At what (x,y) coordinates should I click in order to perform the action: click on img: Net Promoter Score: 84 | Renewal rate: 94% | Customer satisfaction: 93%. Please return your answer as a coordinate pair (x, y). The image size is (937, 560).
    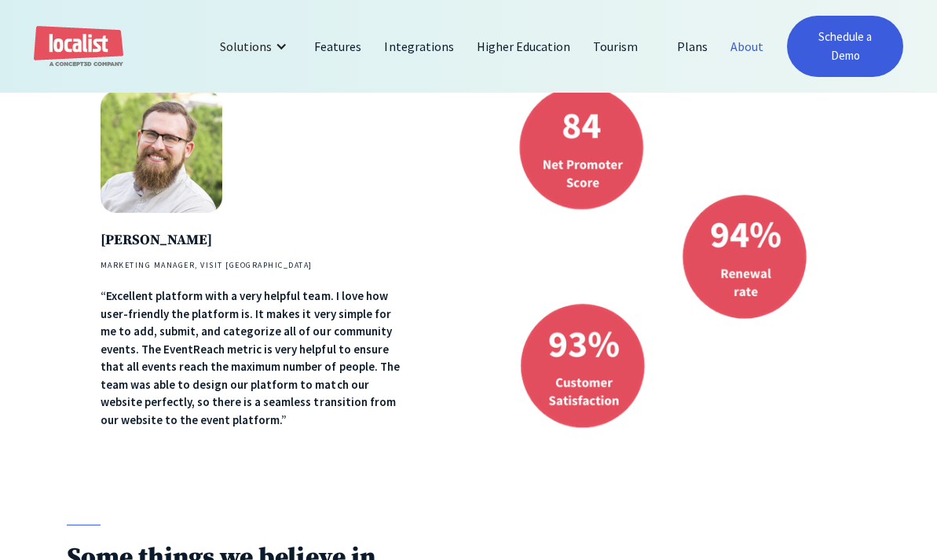
    Looking at the image, I should click on (653, 260).